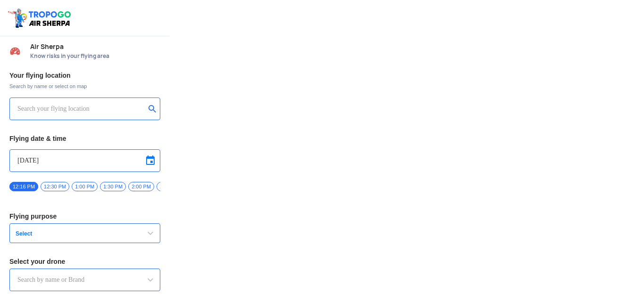  Describe the element at coordinates (85, 139) in the screenshot. I see `h3: Flying date & time` at that location.